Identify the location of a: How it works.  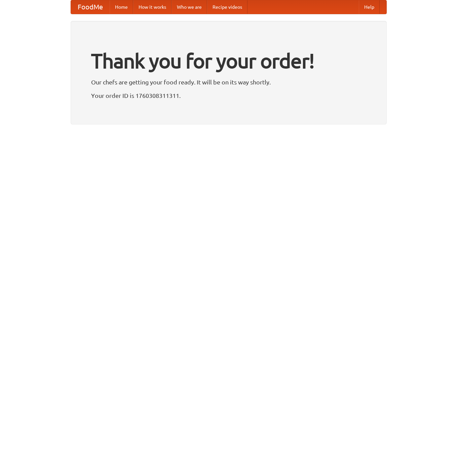
(152, 7).